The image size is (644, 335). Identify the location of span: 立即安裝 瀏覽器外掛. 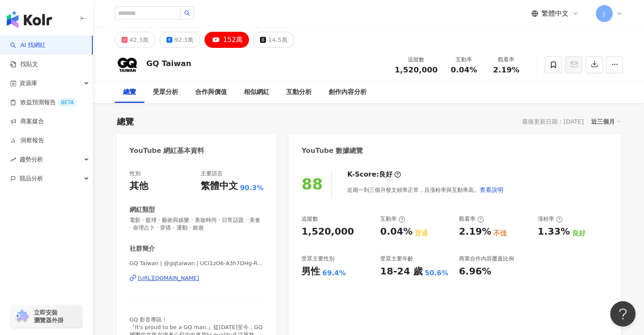
(49, 317).